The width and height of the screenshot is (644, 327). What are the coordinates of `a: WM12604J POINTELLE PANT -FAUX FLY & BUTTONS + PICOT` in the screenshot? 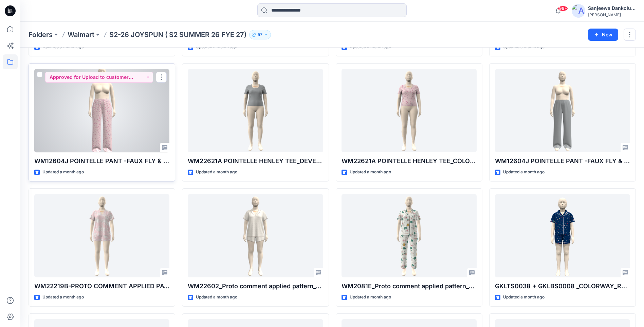 It's located at (563, 111).